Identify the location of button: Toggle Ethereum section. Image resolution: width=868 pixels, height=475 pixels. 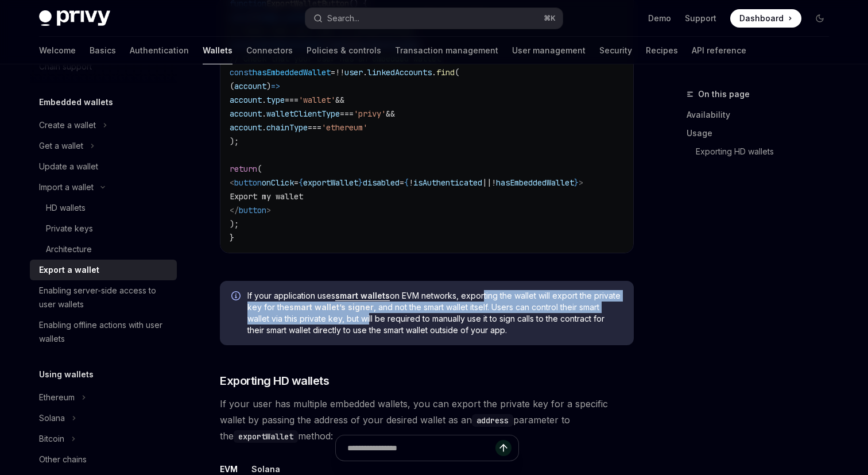
(103, 398).